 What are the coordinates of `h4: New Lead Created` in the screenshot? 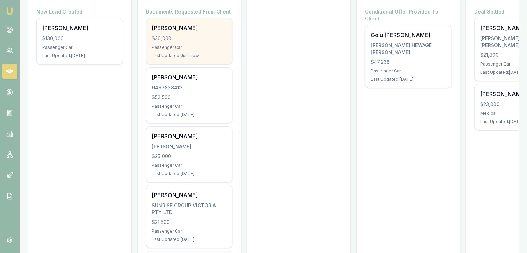 It's located at (80, 12).